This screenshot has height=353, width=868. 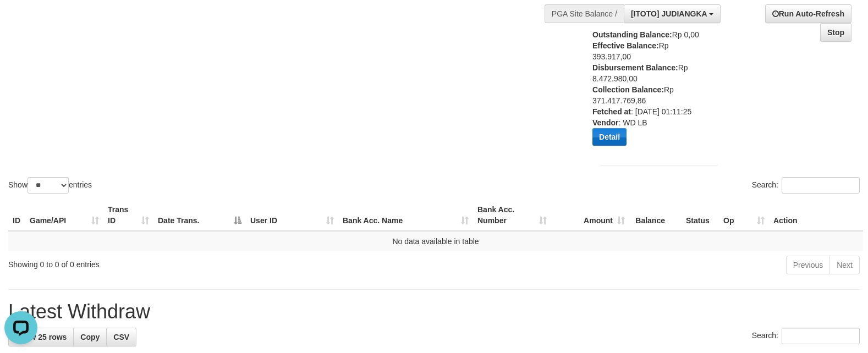 What do you see at coordinates (836, 33) in the screenshot?
I see `a: Stop` at bounding box center [836, 33].